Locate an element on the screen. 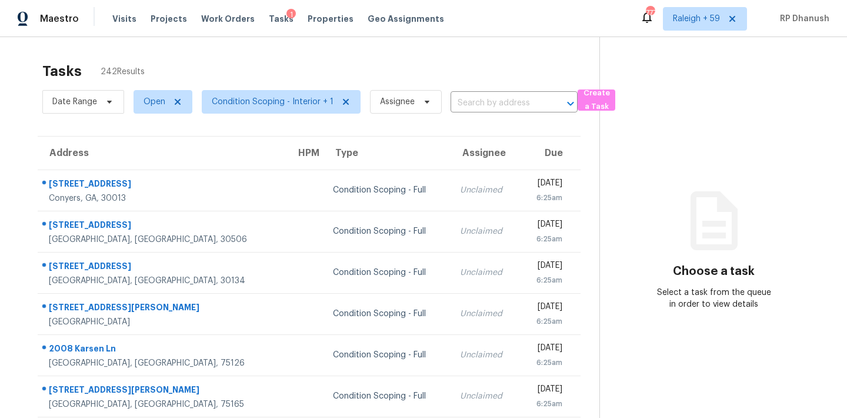 Image resolution: width=847 pixels, height=418 pixels. span: Projects is located at coordinates (169, 19).